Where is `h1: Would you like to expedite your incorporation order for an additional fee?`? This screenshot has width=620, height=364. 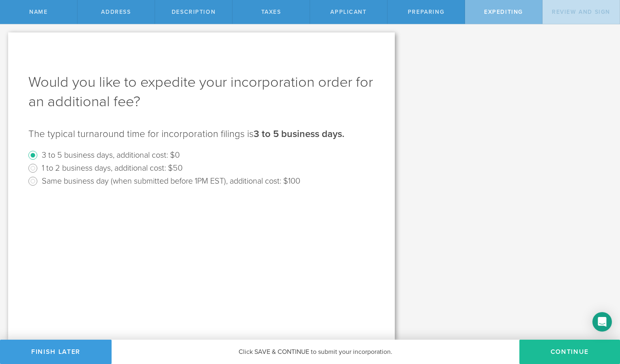
h1: Would you like to expedite your incorporation order for an additional fee? is located at coordinates (202, 92).